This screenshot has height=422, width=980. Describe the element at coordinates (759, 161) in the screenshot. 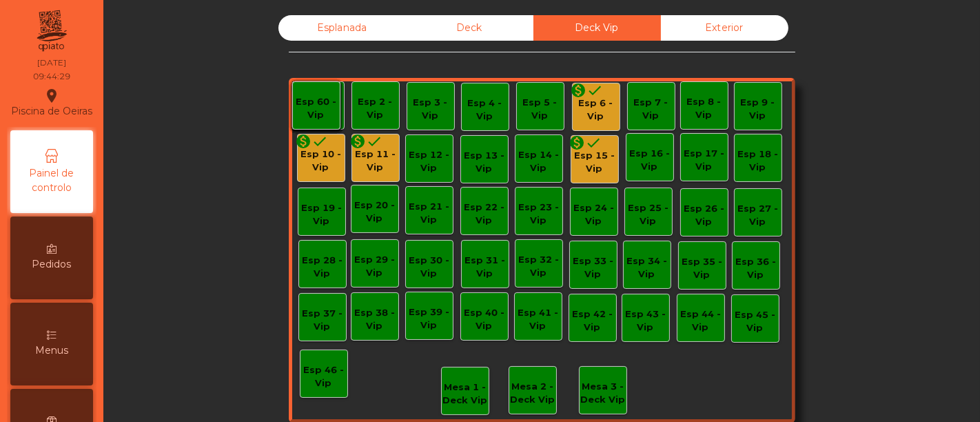

I see `div: Esp 18 - Vip` at that location.